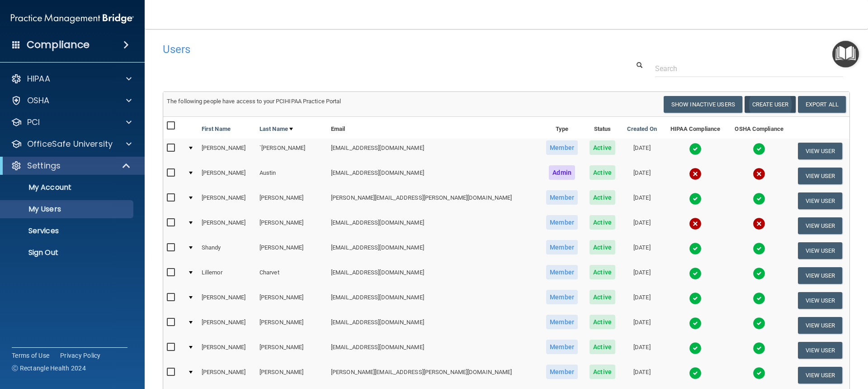 This screenshot has width=868, height=389. I want to click on p: Settings, so click(44, 166).